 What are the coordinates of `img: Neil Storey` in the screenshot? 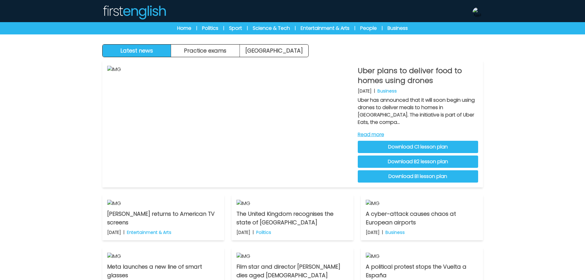 It's located at (478, 12).